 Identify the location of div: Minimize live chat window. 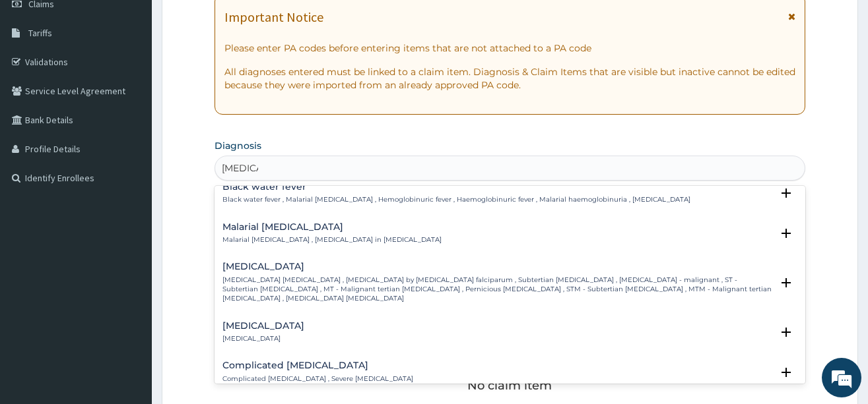
(232, 22).